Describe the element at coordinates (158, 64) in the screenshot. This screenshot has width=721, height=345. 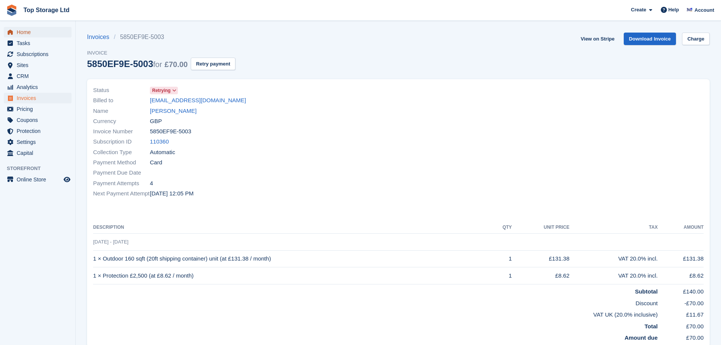
I see `span: for` at that location.